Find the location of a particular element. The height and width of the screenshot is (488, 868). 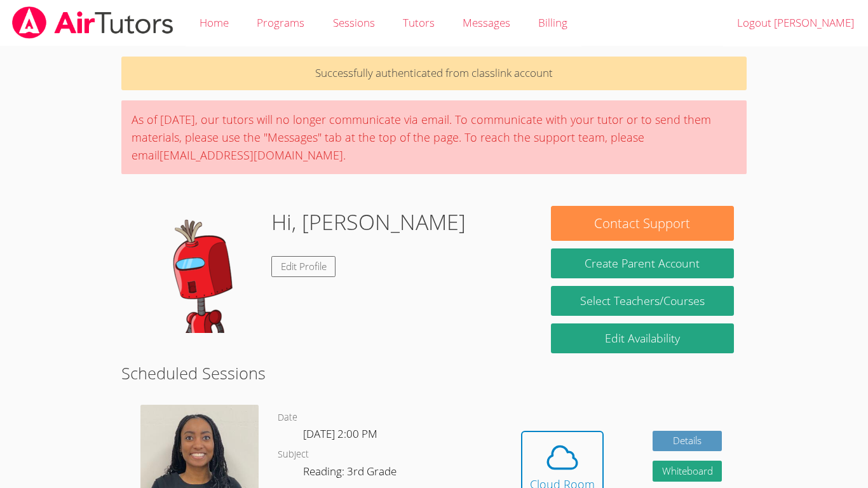

img: default.png is located at coordinates (198, 269).